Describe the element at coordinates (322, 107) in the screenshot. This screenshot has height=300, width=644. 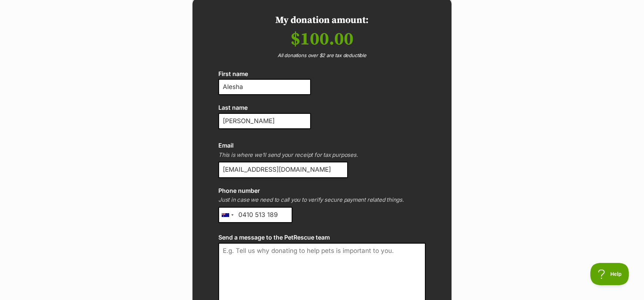
I see `label: Last name` at that location.